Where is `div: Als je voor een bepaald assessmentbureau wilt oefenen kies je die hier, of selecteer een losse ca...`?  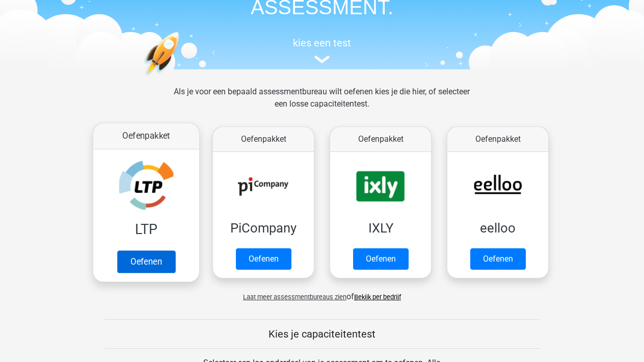 div: Als je voor een bepaald assessmentbureau wilt oefenen kies je die hier, of selecteer een losse ca... is located at coordinates (321, 104).